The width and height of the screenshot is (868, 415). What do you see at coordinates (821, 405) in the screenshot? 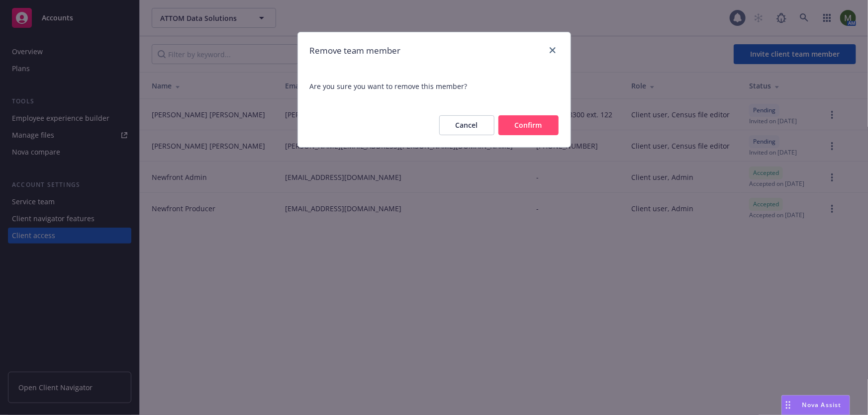
I see `span: Nova Assist` at bounding box center [821, 405].